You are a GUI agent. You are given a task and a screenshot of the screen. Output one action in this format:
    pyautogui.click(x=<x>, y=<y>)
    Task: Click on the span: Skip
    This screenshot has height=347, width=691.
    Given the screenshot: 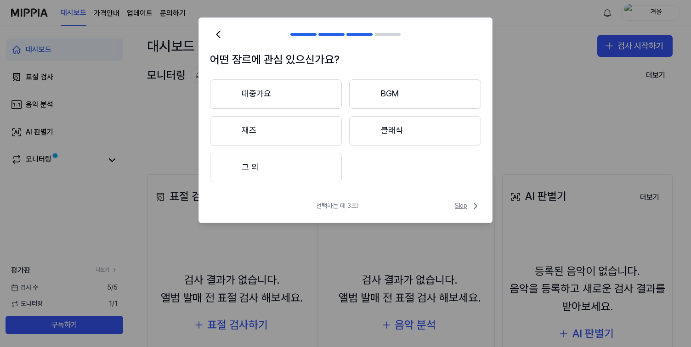 What is the action you would take?
    pyautogui.click(x=468, y=206)
    